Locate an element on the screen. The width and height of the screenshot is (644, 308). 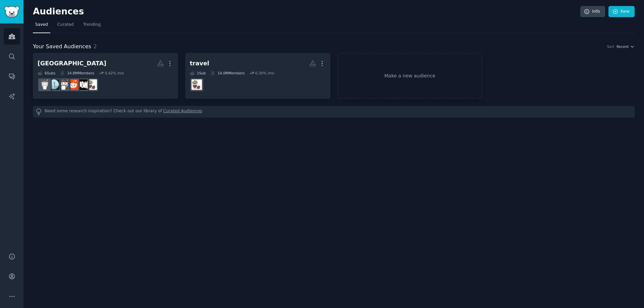
div: 0.42 % /mo is located at coordinates (114, 73).